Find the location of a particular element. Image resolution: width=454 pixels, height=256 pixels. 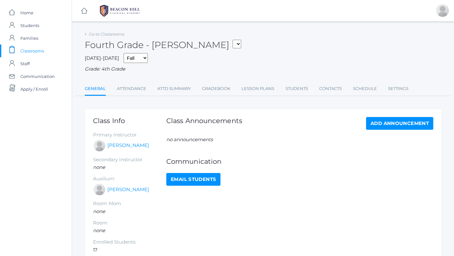

a: Attendance is located at coordinates (131, 89).